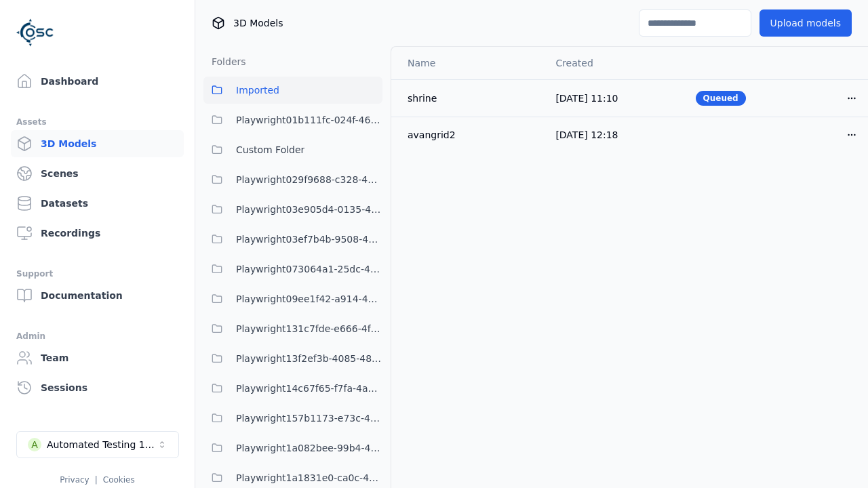 The image size is (868, 488). Describe the element at coordinates (309, 209) in the screenshot. I see `span: Playwright03e905d4-0135-4922-94e2-0c56aa41bf04` at that location.